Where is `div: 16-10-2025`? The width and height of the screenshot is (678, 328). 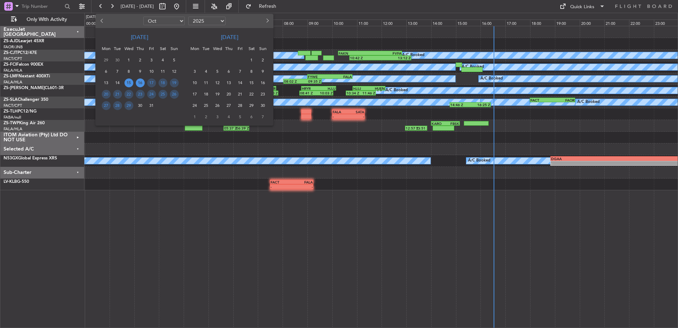
div: 16-10-2025 is located at coordinates (140, 83).